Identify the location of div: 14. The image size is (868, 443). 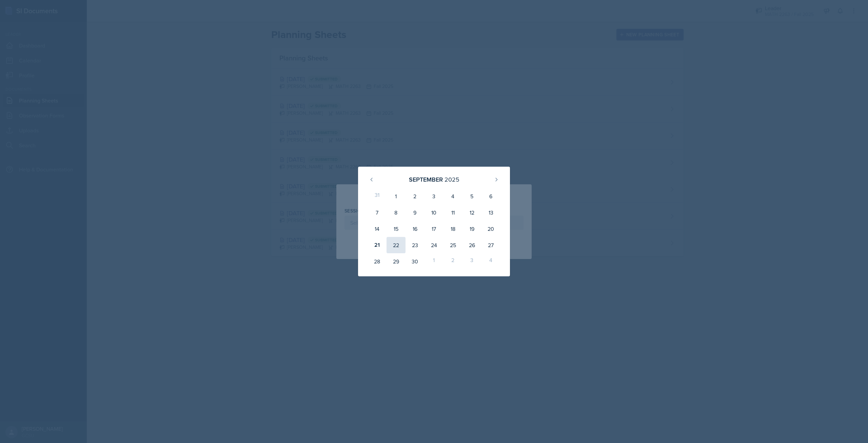
(377, 229).